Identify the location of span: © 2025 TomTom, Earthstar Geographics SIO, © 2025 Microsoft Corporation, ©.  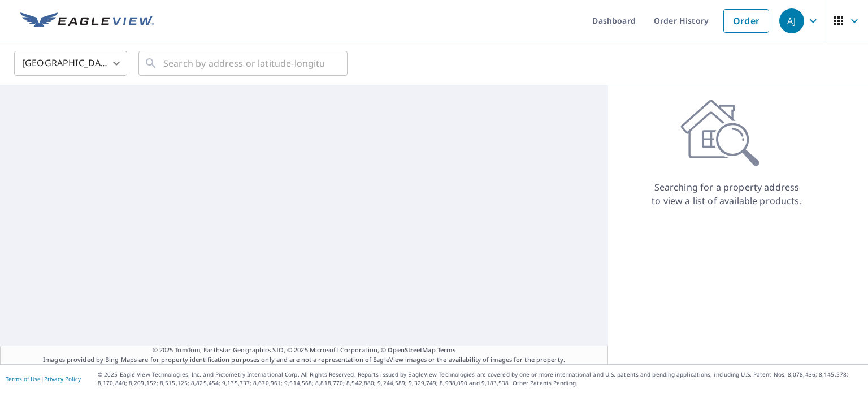
(304, 349).